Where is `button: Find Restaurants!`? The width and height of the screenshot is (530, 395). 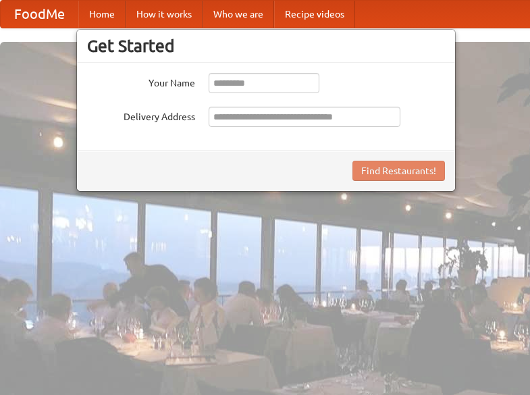
button: Find Restaurants! is located at coordinates (399, 171).